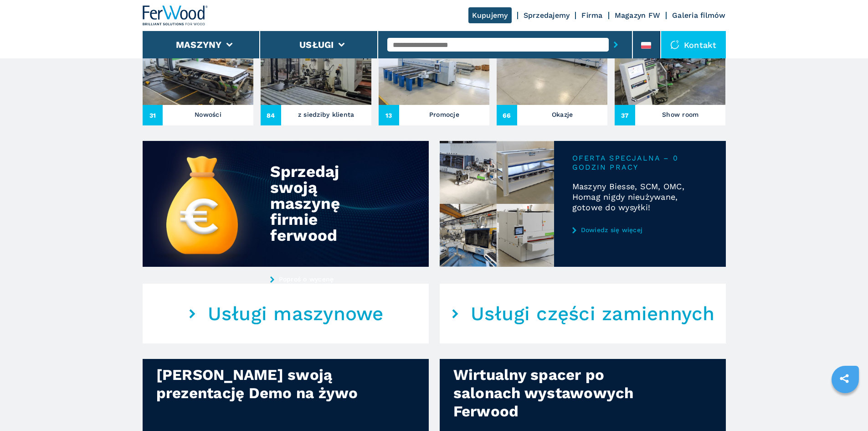 This screenshot has height=431, width=868. Describe the element at coordinates (699, 15) in the screenshot. I see `a: Galeria filmów` at that location.